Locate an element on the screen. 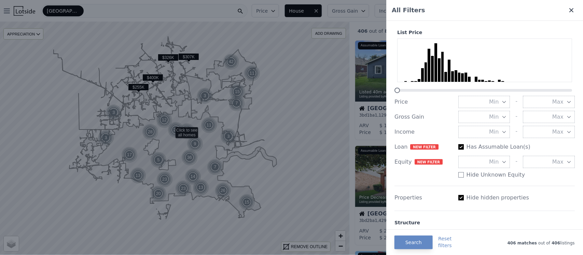 This screenshot has height=255, width=583. span: 406 matches is located at coordinates (522, 243).